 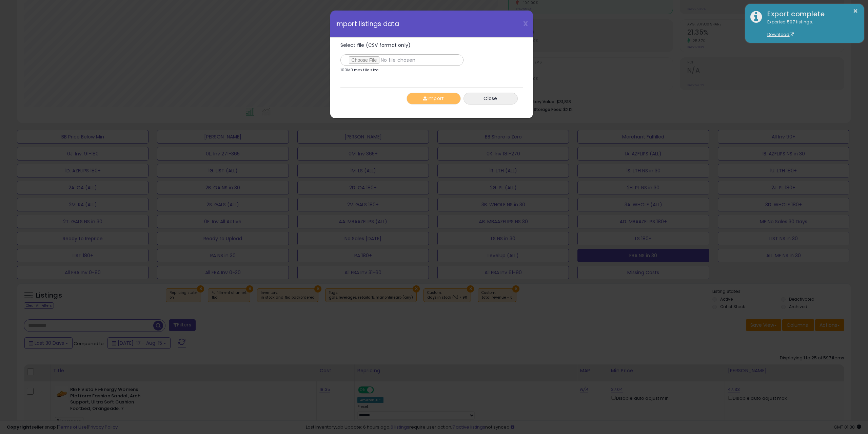 I want to click on div: Exported 597 listings., so click(x=810, y=29).